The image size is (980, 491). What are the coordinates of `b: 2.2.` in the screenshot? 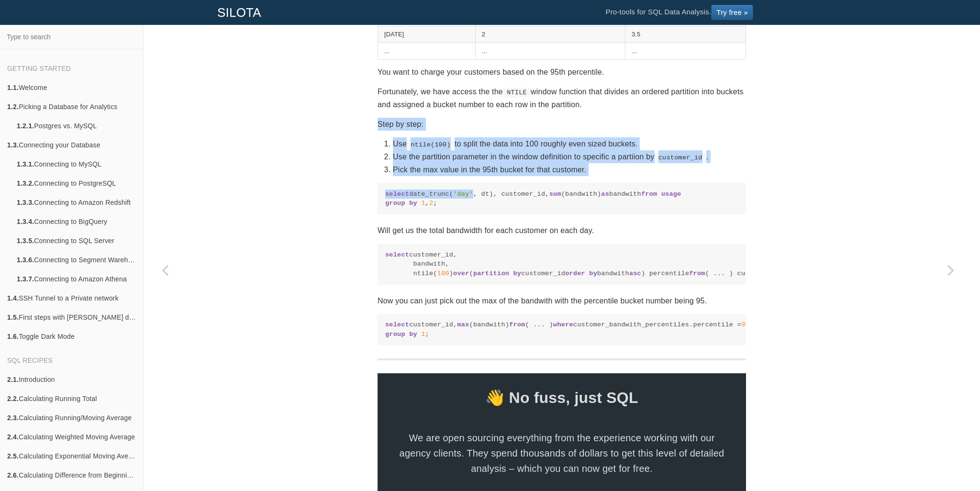 It's located at (13, 399).